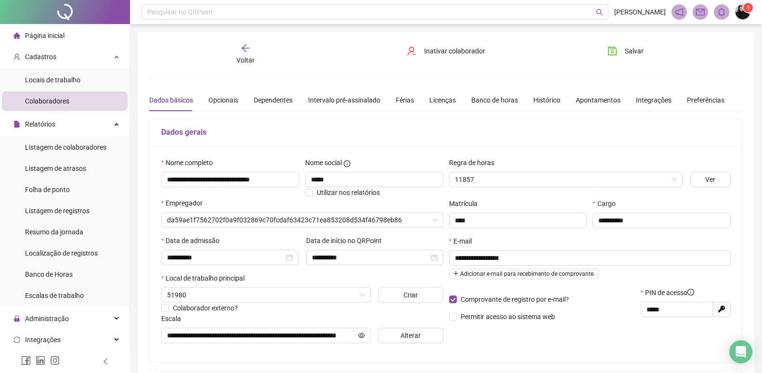 The height and width of the screenshot is (373, 762). What do you see at coordinates (43, 340) in the screenshot?
I see `span: Integrações` at bounding box center [43, 340].